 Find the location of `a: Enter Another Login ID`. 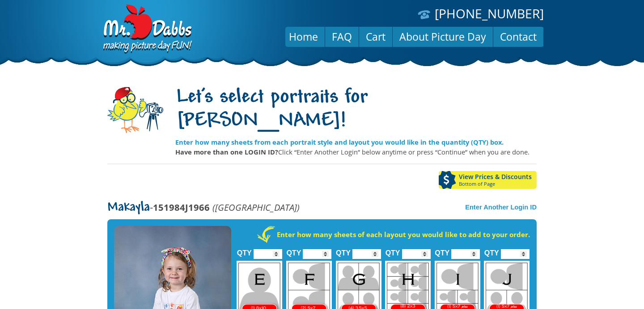

a: Enter Another Login ID is located at coordinates (501, 208).